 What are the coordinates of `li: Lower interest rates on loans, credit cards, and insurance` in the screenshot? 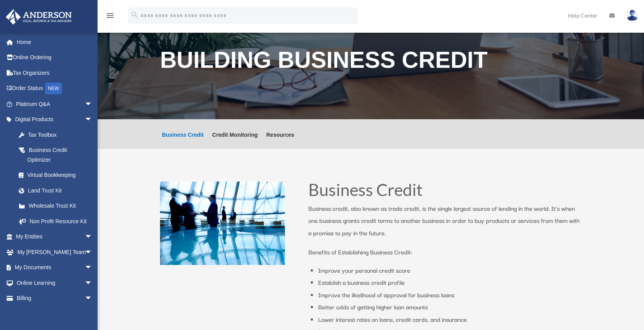 It's located at (450, 319).